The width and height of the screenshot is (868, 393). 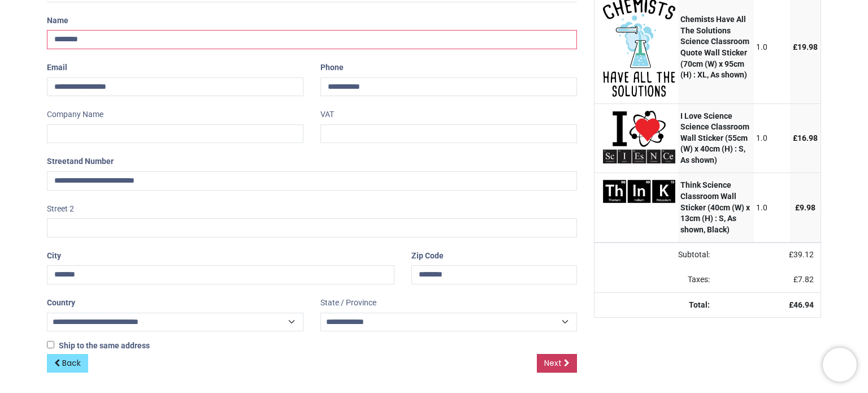 I want to click on label: Country, so click(x=61, y=303).